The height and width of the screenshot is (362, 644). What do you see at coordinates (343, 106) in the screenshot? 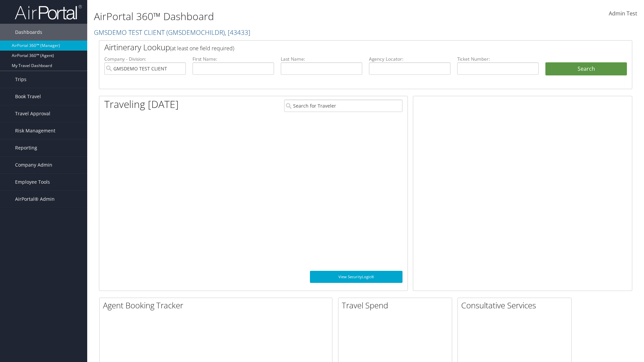
I see `input: Search for Traveler` at bounding box center [343, 106].